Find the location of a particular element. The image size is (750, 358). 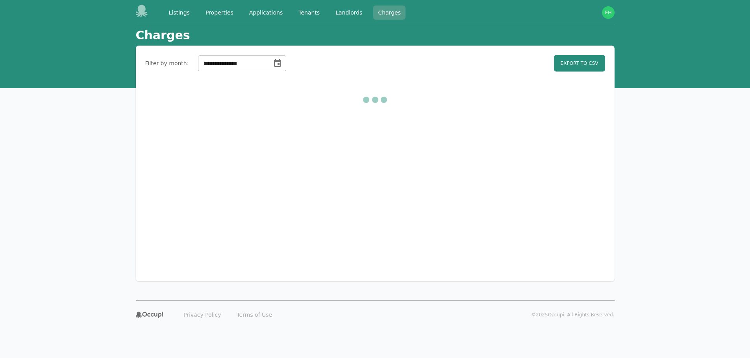

a: Listings is located at coordinates (179, 13).